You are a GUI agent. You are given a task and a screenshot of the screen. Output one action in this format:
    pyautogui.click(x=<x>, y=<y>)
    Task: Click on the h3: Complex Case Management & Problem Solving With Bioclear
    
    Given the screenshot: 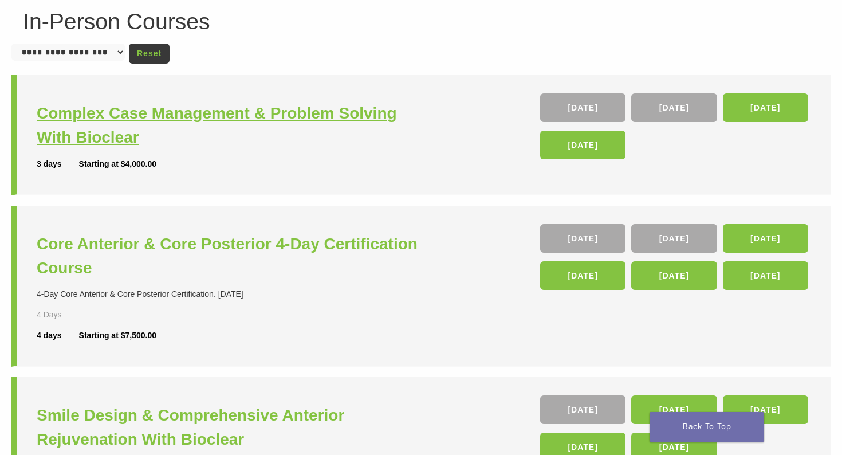 What is the action you would take?
    pyautogui.click(x=230, y=126)
    